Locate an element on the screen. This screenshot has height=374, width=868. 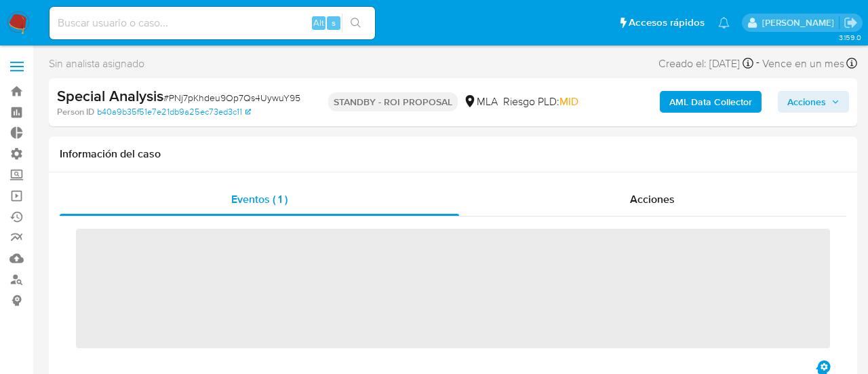
span: Alt is located at coordinates (318, 23).